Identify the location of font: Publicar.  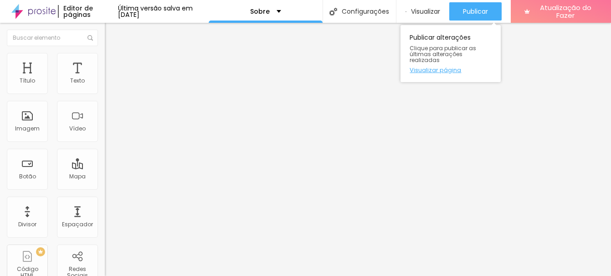
(475, 11).